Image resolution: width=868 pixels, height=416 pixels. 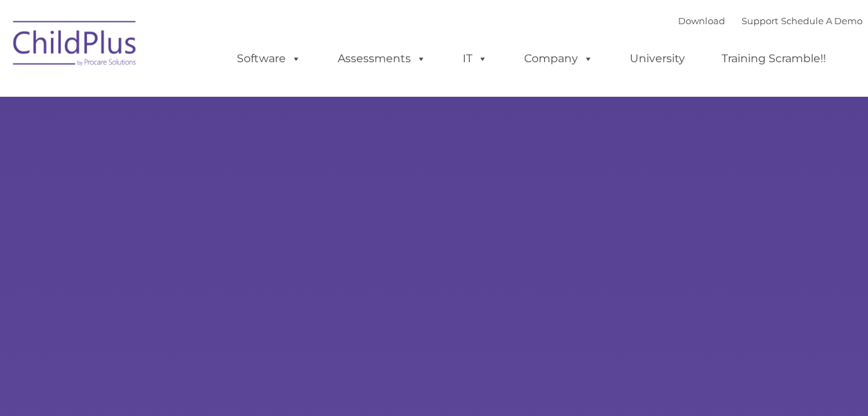 What do you see at coordinates (821, 21) in the screenshot?
I see `a: Schedule A Demo` at bounding box center [821, 21].